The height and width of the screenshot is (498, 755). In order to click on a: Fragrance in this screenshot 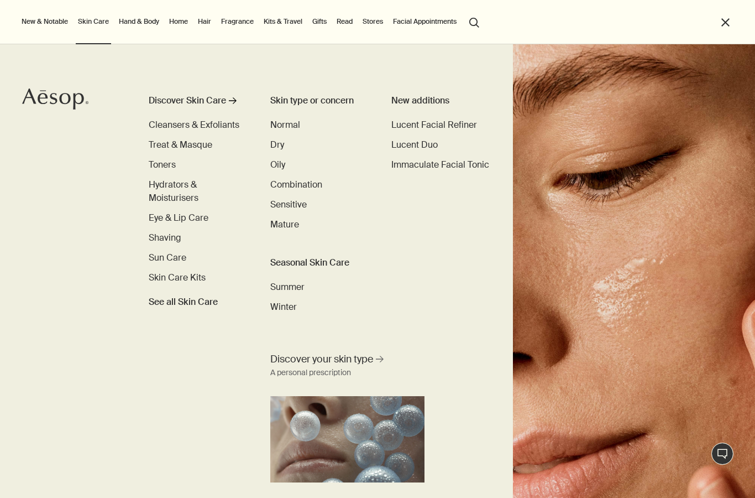, I will do `click(237, 22)`.